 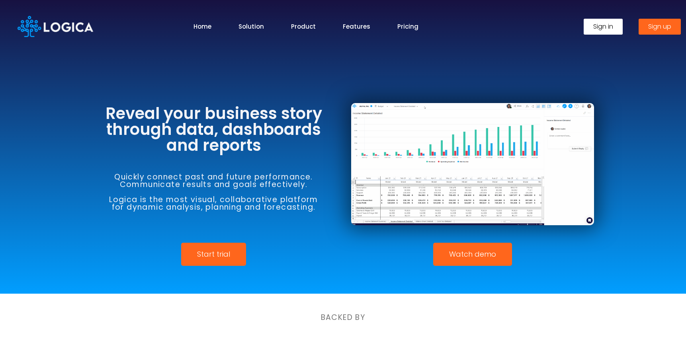 What do you see at coordinates (343, 317) in the screenshot?
I see `h6: BACKED BY` at bounding box center [343, 317].